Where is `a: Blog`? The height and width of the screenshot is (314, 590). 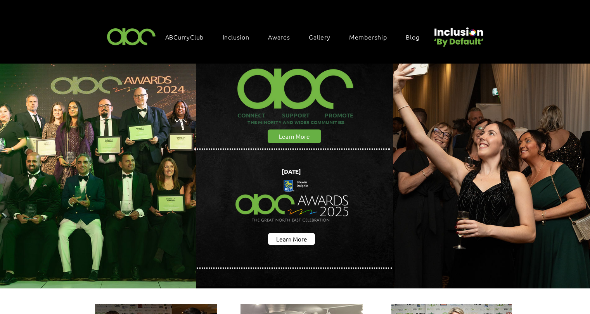
a: Blog is located at coordinates (416, 37).